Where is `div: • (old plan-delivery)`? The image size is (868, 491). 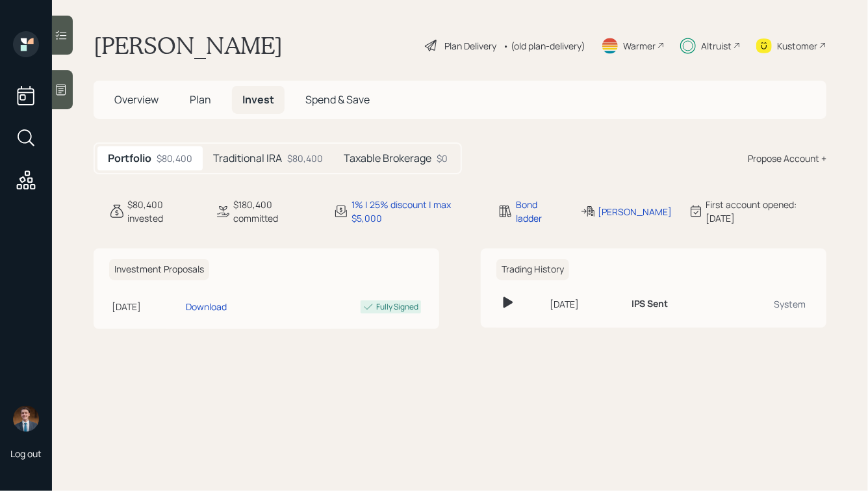 div: • (old plan-delivery) is located at coordinates (544, 46).